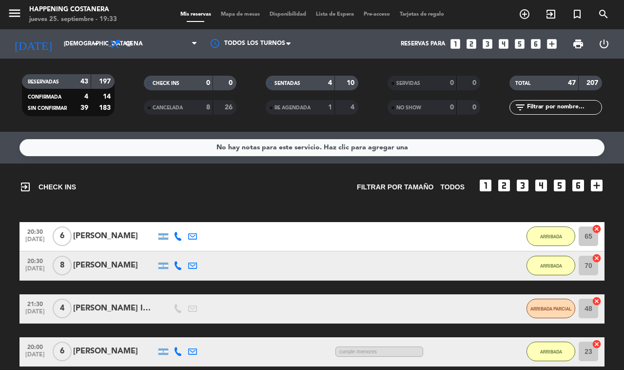 This screenshot has height=370, width=624. I want to click on i: looks_6, so click(578, 185).